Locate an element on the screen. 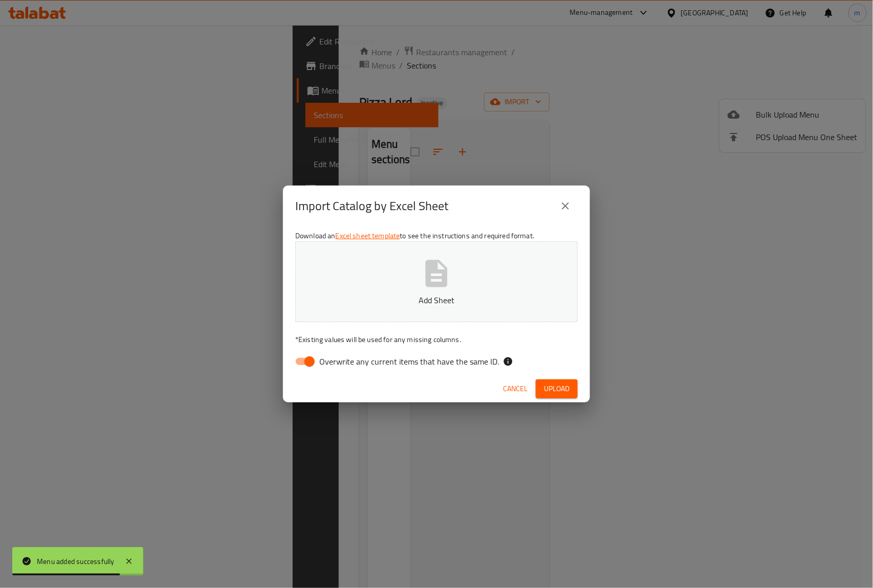  button: close is located at coordinates (565, 206).